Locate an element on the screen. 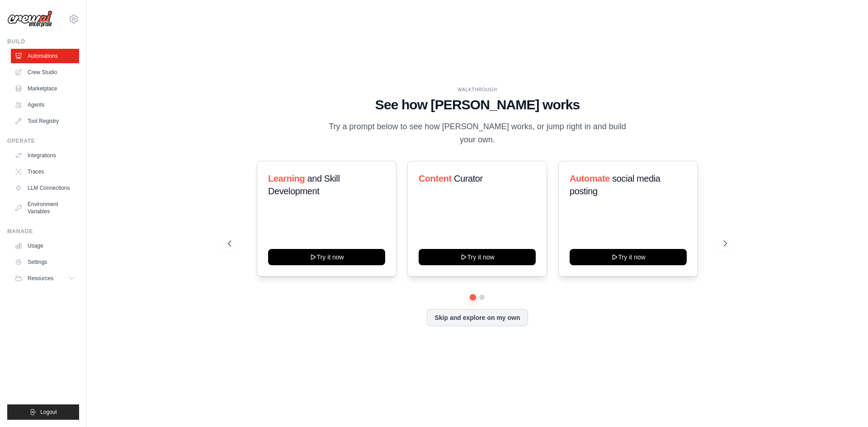  div: Build is located at coordinates (43, 41).